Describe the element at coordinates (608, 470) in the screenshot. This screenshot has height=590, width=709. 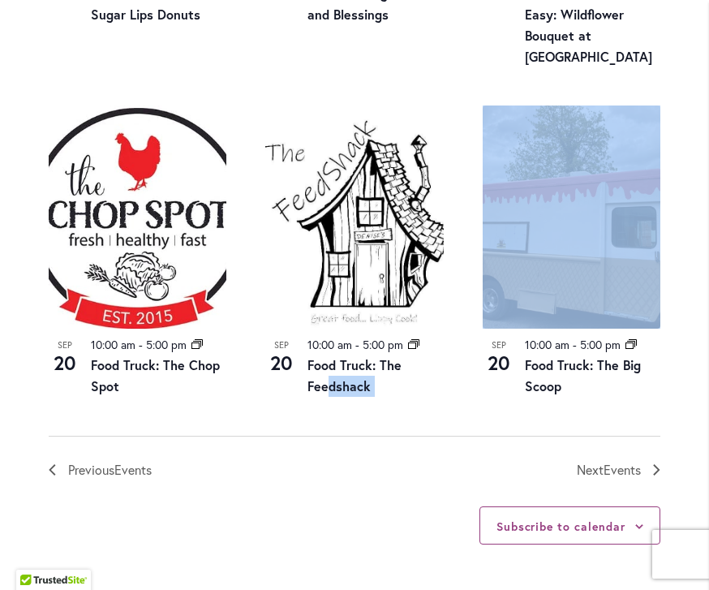
I see `span: Next` at that location.